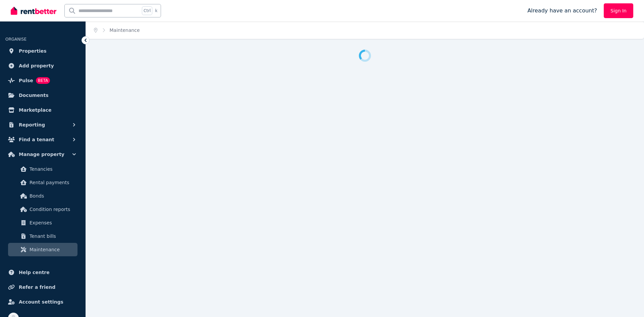 The width and height of the screenshot is (644, 317). Describe the element at coordinates (43, 139) in the screenshot. I see `button: Find a tenant` at that location.